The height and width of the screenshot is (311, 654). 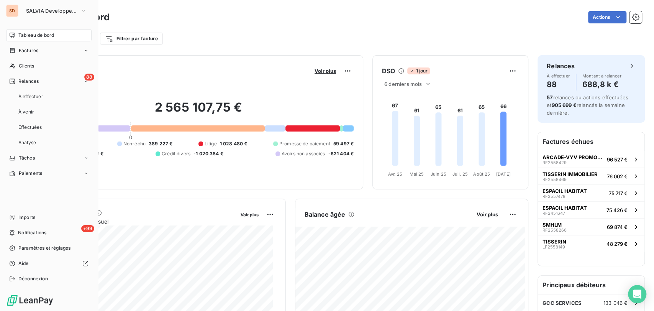 What do you see at coordinates (199, 111) in the screenshot?
I see `h2: 2 565 107,75 €` at bounding box center [199, 111].